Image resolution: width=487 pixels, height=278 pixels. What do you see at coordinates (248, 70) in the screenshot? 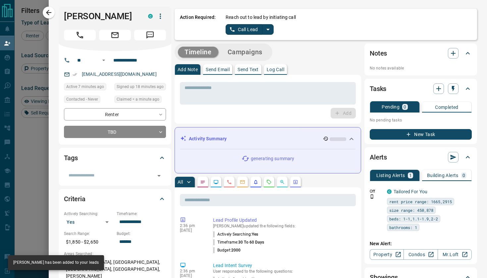
I see `p: Send Text` at bounding box center [248, 70].